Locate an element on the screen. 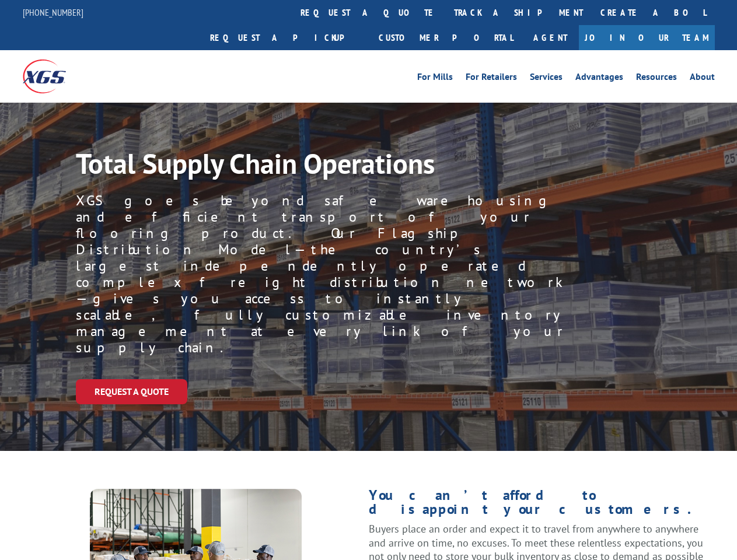 This screenshot has width=737, height=560. a: For Retailers is located at coordinates (491, 79).